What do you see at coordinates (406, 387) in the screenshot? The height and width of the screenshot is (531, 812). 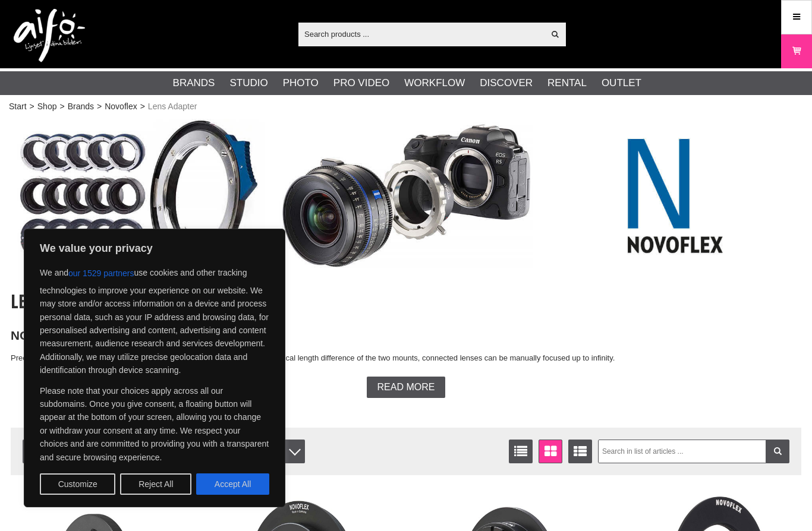 I see `span: Read more` at bounding box center [406, 387].